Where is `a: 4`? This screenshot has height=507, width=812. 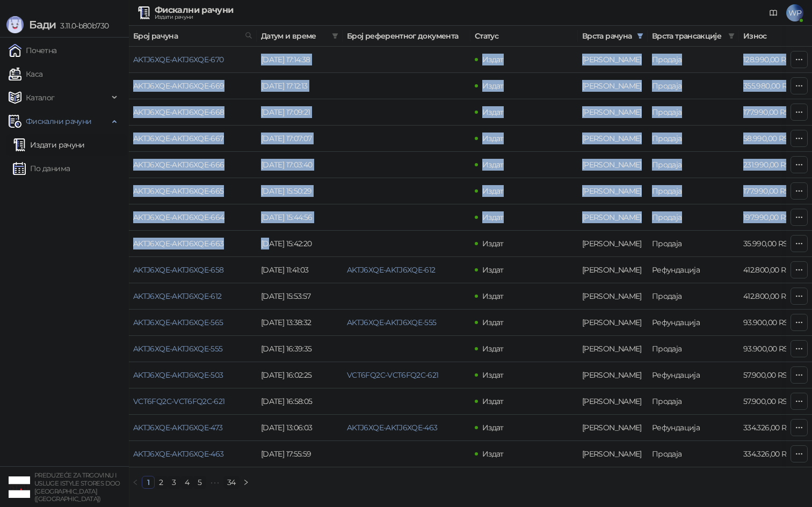
a: 4 is located at coordinates (187, 482).